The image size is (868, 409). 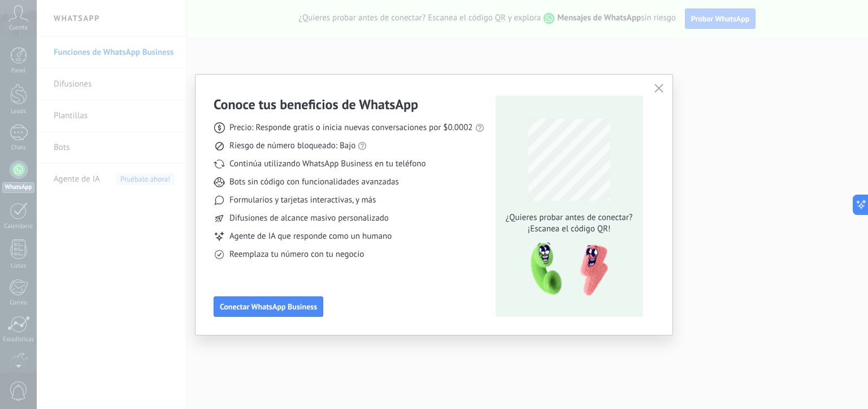 What do you see at coordinates (302, 200) in the screenshot?
I see `span: Formularios y tarjetas interactivas, y más` at bounding box center [302, 200].